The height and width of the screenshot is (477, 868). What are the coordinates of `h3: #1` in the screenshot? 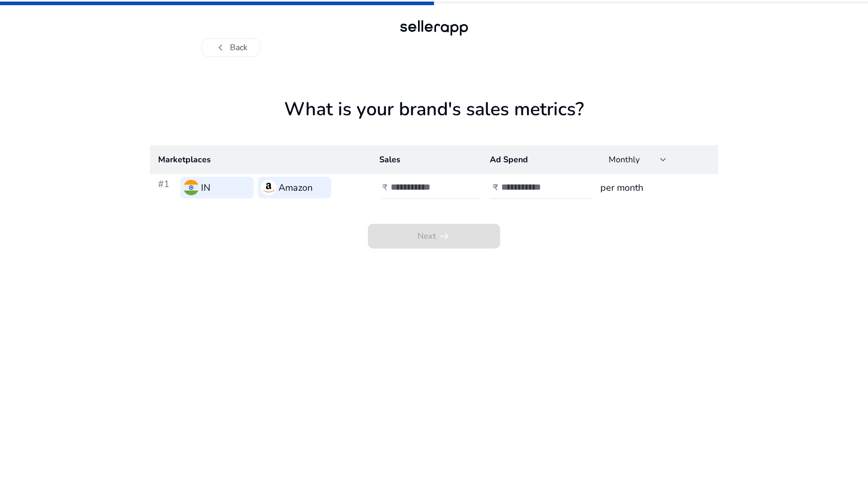 It's located at (167, 188).